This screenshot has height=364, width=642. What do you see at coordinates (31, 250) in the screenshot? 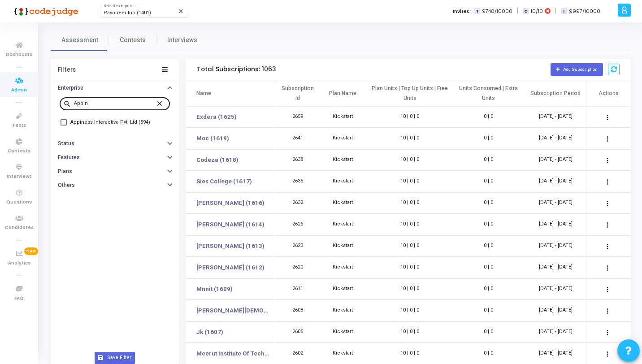
I see `span: New` at bounding box center [31, 250].